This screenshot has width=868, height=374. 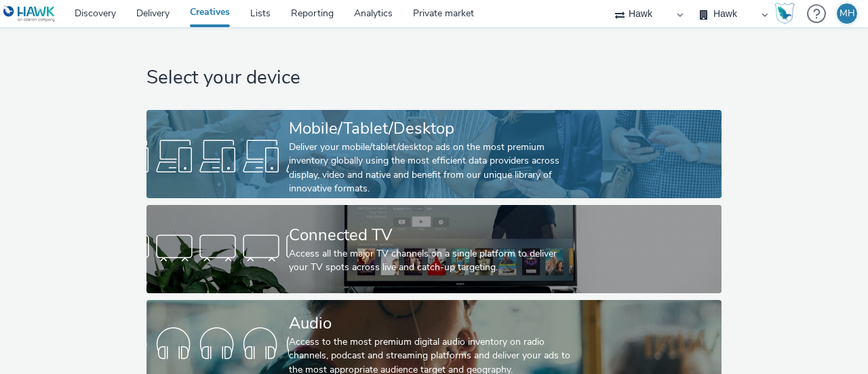 I want to click on div: Hawk Academy, so click(x=784, y=14).